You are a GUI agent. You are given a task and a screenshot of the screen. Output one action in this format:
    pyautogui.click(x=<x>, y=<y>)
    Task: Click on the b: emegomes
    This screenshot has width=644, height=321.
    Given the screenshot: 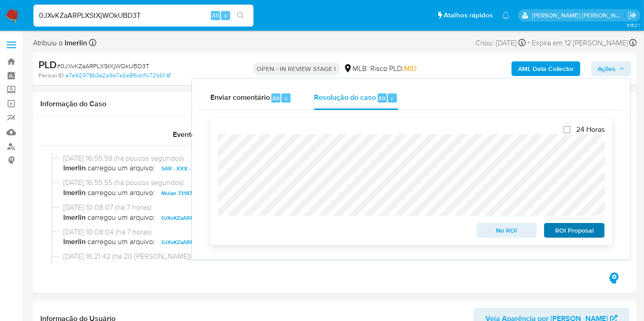 What is the action you would take?
    pyautogui.click(x=260, y=266)
    